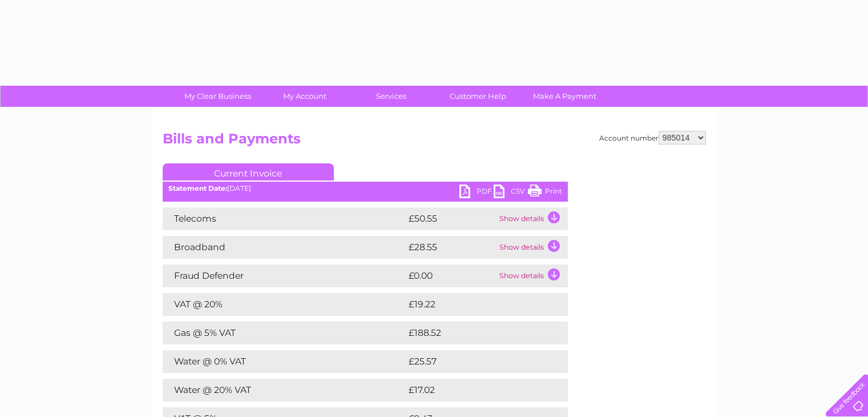 This screenshot has width=868, height=417. Describe the element at coordinates (248, 172) in the screenshot. I see `a: Current Invoice` at that location.